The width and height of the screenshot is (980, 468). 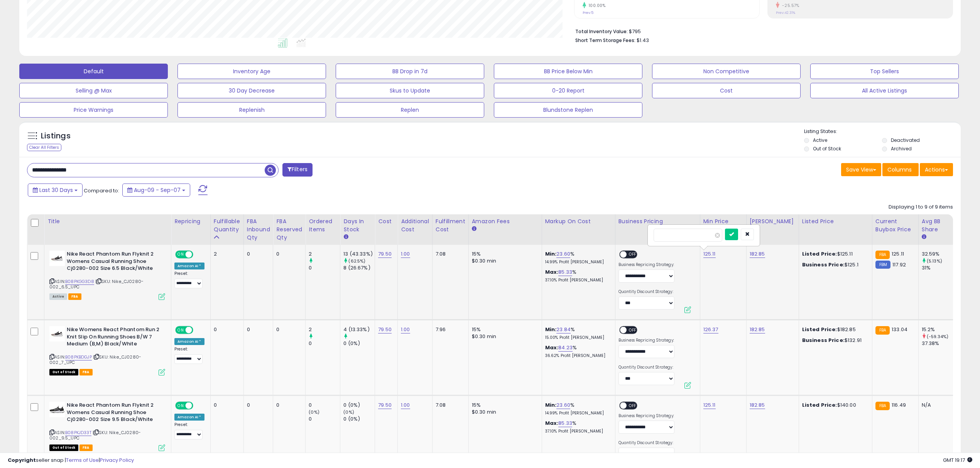 I want to click on div: 4 (13.33%), so click(x=359, y=330).